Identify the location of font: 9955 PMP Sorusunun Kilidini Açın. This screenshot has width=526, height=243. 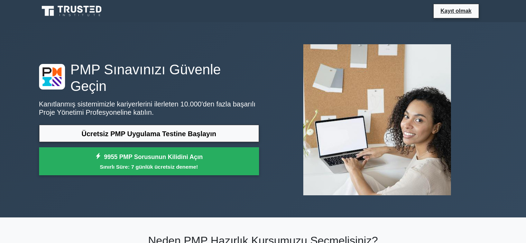
(153, 157).